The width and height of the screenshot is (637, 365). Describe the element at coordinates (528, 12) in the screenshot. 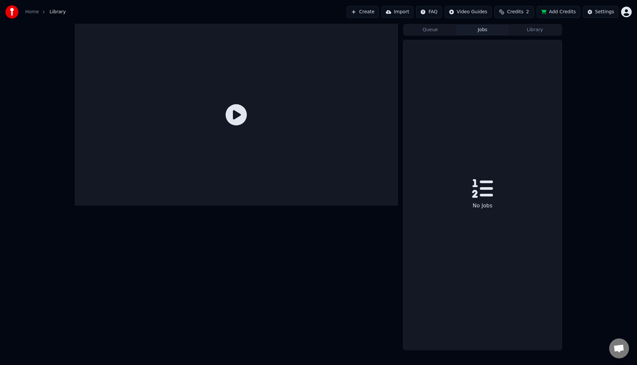

I see `span: 2` at that location.